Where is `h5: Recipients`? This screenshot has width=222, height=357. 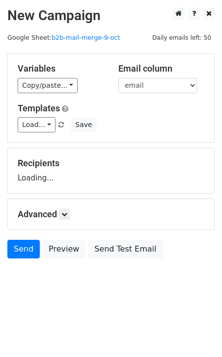
h5: Recipients is located at coordinates (111, 163).